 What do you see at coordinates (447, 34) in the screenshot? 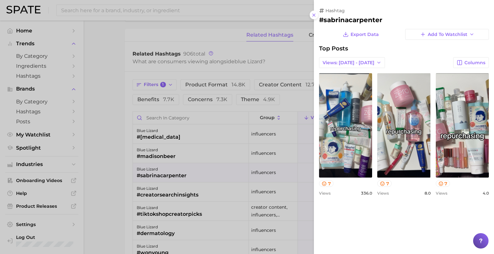
I see `button: Add to Watchlist` at bounding box center [447, 34].